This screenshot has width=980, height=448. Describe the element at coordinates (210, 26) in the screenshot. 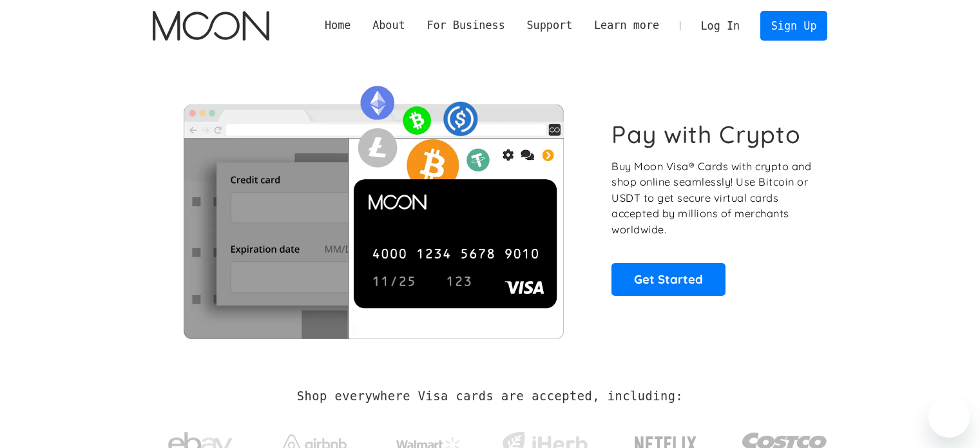

I see `img: Moon Logo` at that location.